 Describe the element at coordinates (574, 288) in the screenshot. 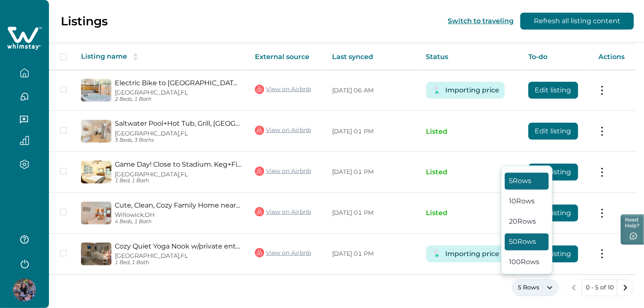

I see `button: previous page` at that location.